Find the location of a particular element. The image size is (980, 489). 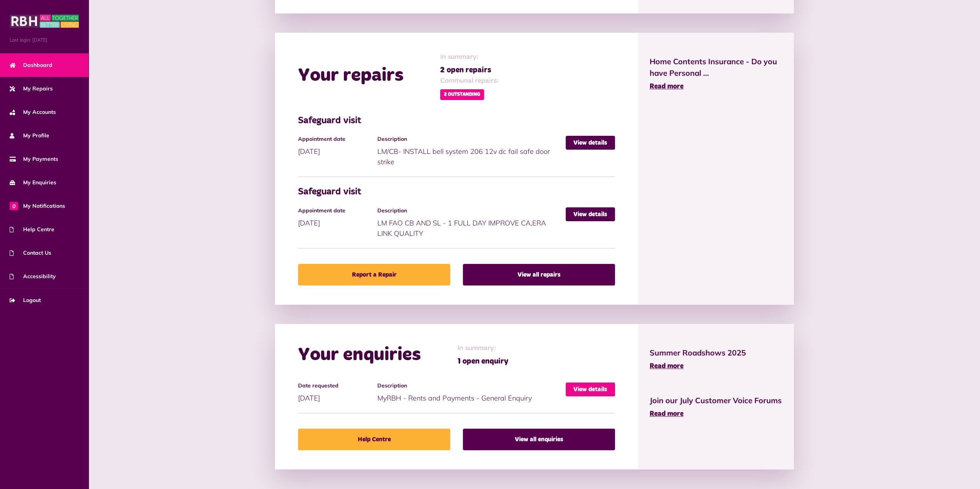

h2: Your enquiries is located at coordinates (359, 355).